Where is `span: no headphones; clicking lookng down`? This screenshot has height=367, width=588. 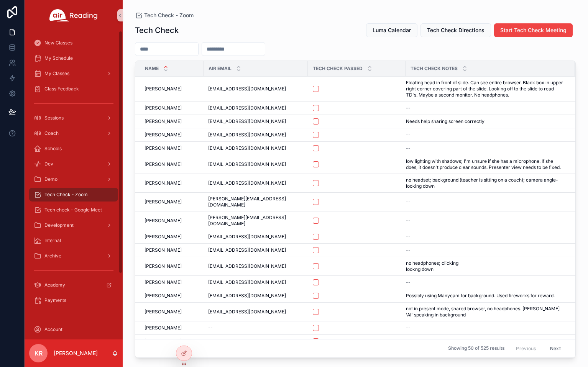
span: no headphones; clicking lookng down is located at coordinates (447, 266).